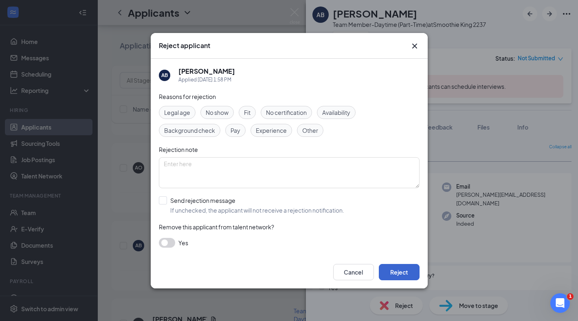 The height and width of the screenshot is (321, 578). I want to click on span: Legal age, so click(177, 112).